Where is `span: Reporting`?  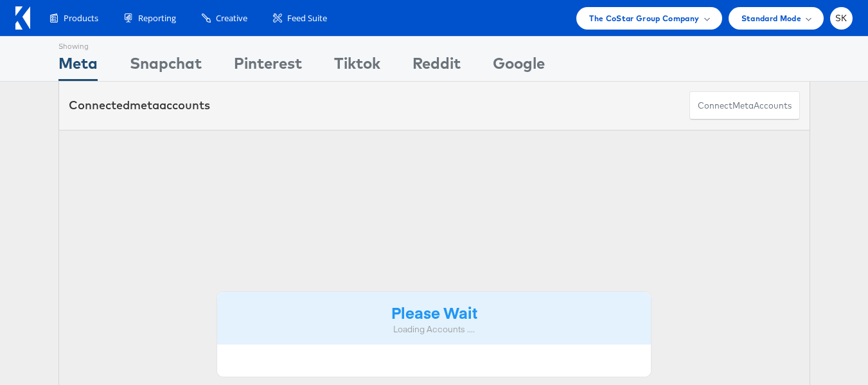 span: Reporting is located at coordinates (157, 18).